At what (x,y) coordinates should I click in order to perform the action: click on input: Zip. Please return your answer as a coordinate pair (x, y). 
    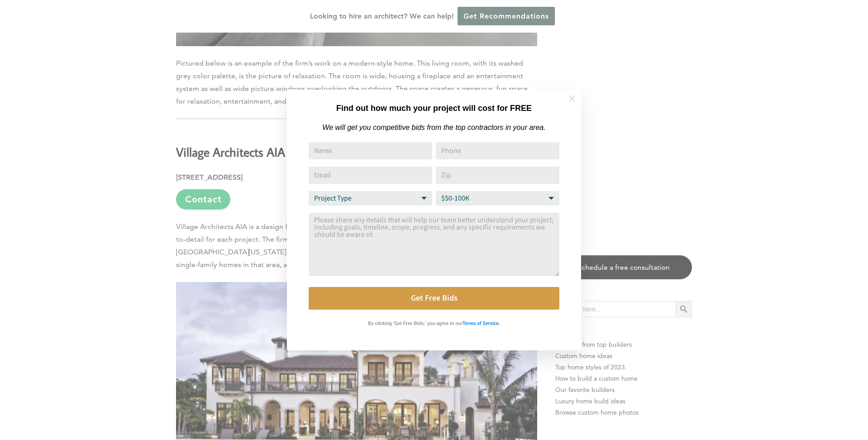
    Looking at the image, I should click on (498, 175).